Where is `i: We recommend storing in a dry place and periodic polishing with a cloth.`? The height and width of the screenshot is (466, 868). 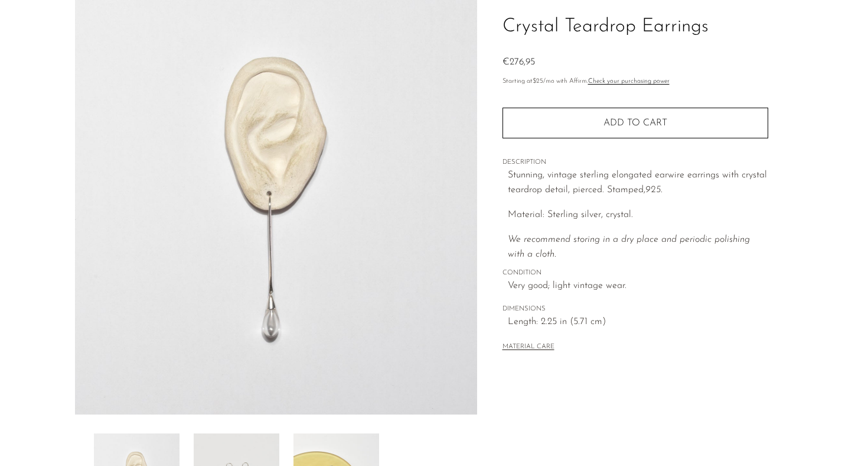 i: We recommend storing in a dry place and periodic polishing with a cloth. is located at coordinates (629, 247).